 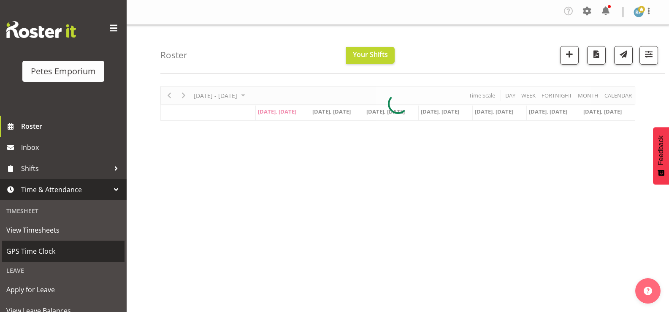 I want to click on span: Shifts, so click(x=65, y=169).